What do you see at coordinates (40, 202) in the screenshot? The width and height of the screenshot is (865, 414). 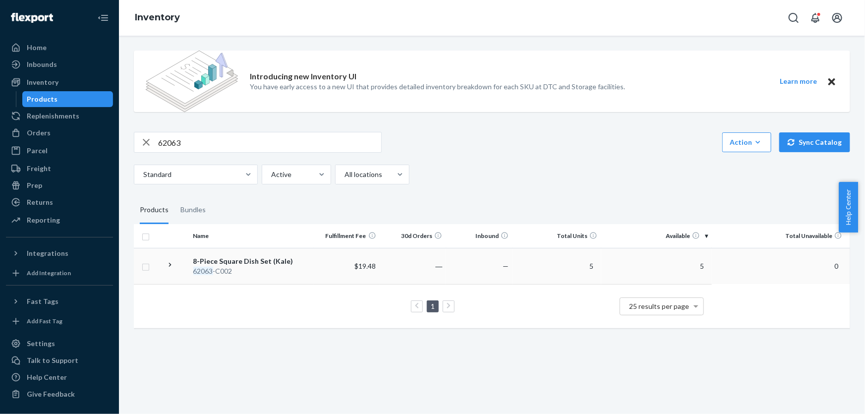 I see `div: Returns` at bounding box center [40, 202].